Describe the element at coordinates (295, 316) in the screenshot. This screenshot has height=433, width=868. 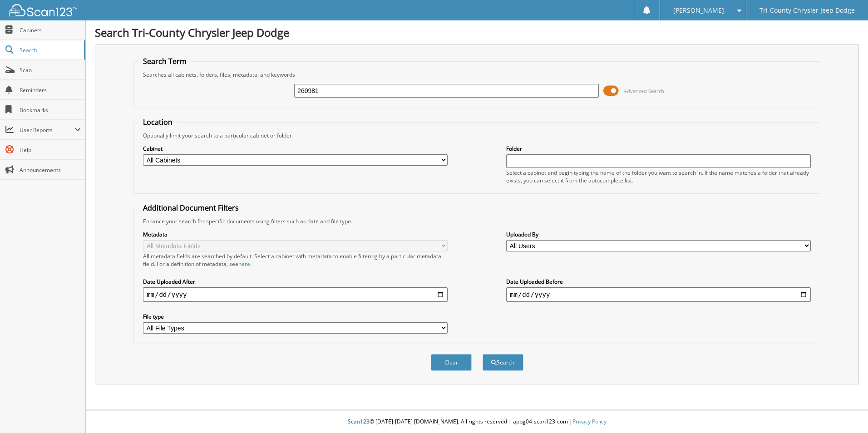
I see `label: File type` at that location.